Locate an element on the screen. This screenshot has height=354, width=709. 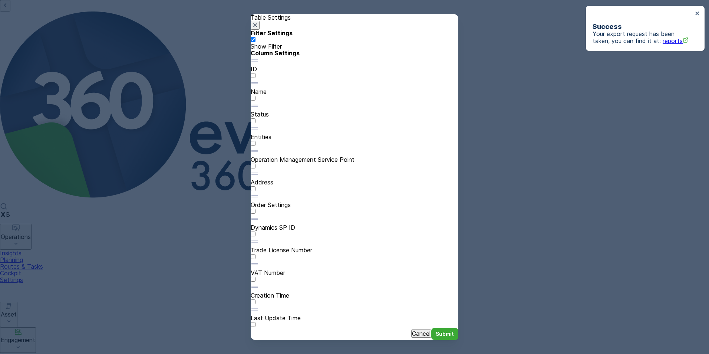
div: Creation Time is located at coordinates (355, 294).